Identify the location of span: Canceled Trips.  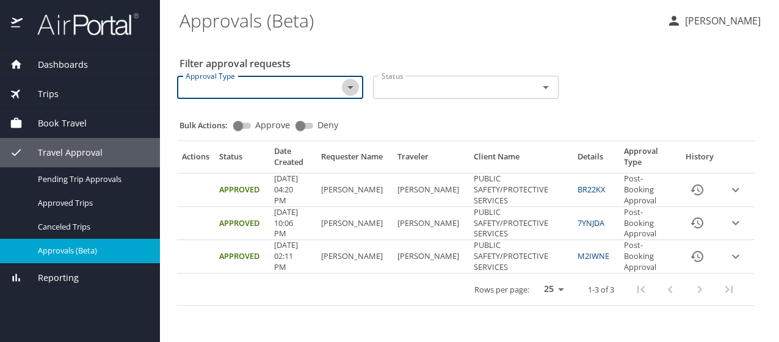
(92, 227).